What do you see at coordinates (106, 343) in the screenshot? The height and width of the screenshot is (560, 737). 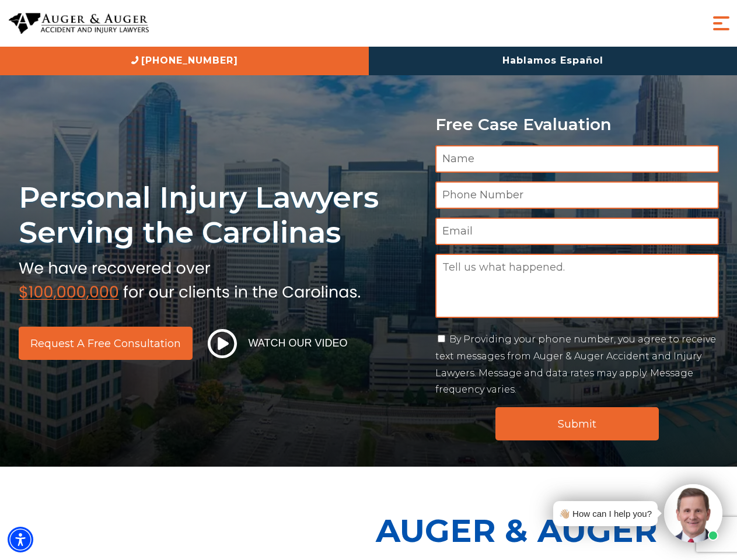 I see `span: Request a Free Consultation` at bounding box center [106, 343].